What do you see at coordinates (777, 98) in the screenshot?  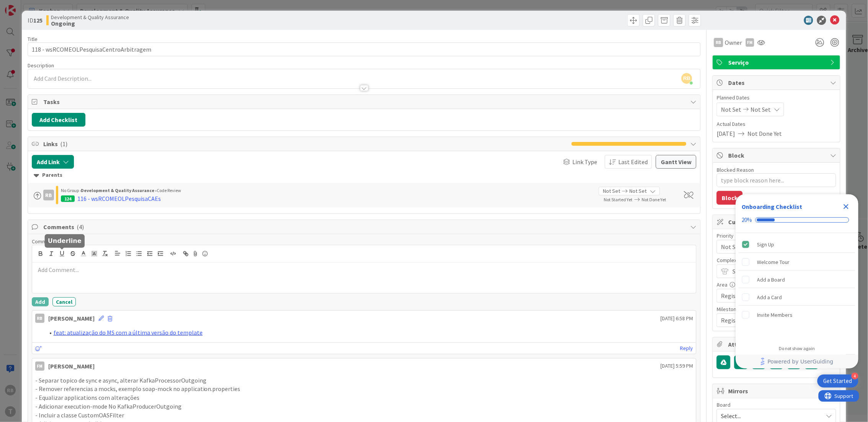 I see `span: Planned Dates` at bounding box center [777, 98].